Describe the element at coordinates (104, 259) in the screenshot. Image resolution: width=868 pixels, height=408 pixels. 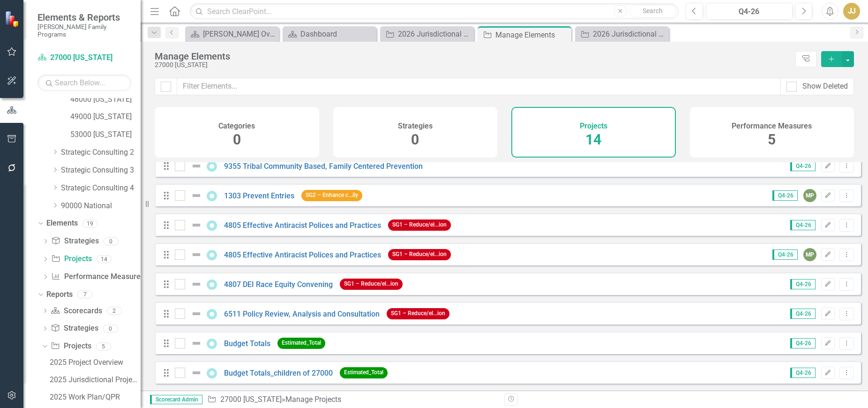
I see `div: 14` at that location.